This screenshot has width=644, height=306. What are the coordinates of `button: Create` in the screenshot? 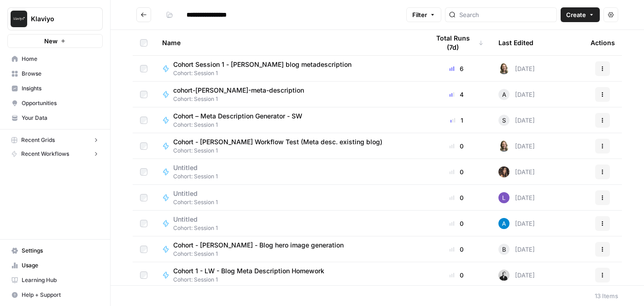 It's located at (580, 15).